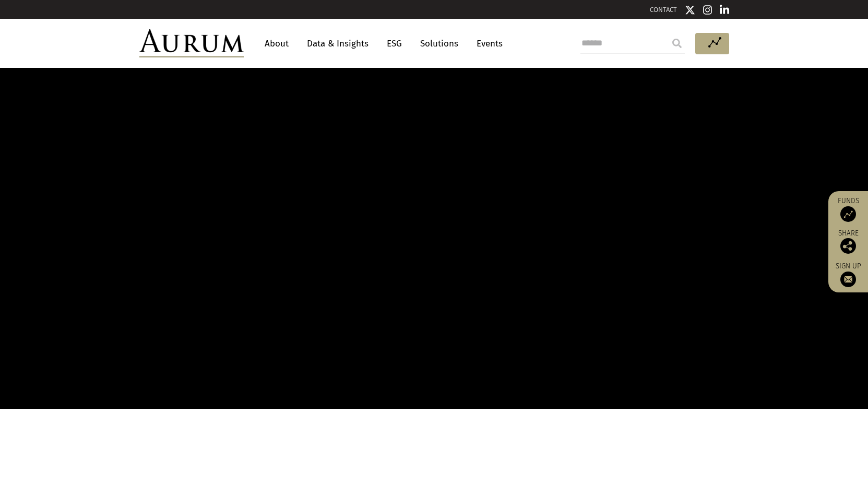  What do you see at coordinates (849, 274) in the screenshot?
I see `a: Sign up` at bounding box center [849, 274].